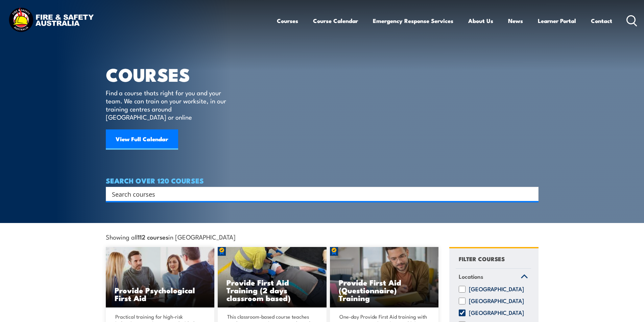 This screenshot has height=322, width=644. Describe the element at coordinates (153, 237) in the screenshot. I see `strong: 112 courses` at that location.